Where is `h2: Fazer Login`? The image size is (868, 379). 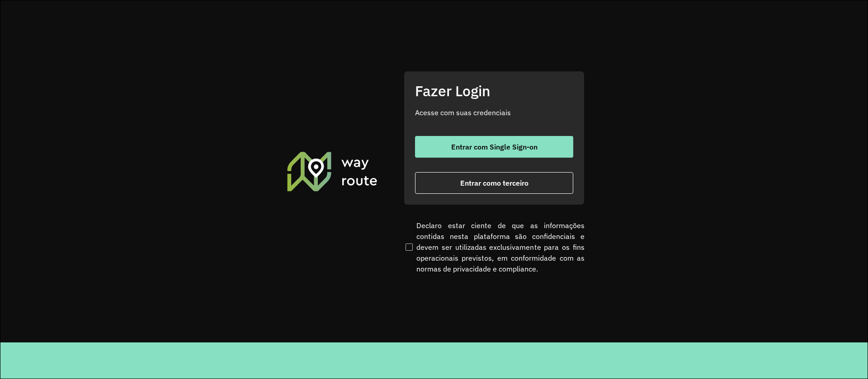 h2: Fazer Login is located at coordinates (494, 91).